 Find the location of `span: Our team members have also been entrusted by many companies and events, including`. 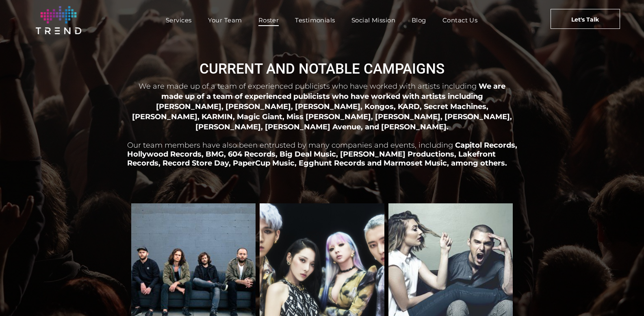

span: Our team members have also been entrusted by many companies and events, including is located at coordinates (290, 145).